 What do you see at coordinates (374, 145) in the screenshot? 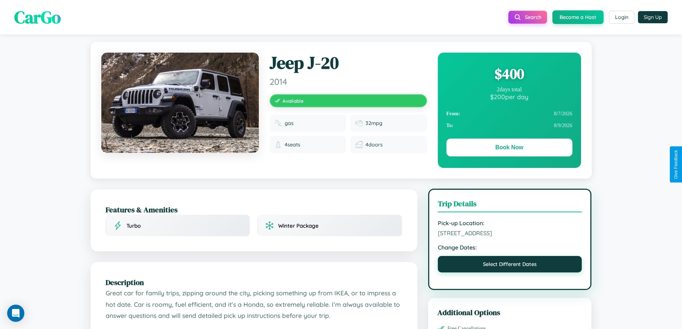
I see `span: 4 doors` at bounding box center [374, 145].